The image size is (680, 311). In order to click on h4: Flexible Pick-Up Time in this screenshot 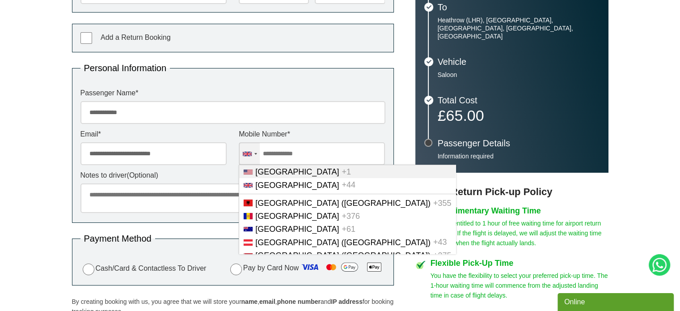, I will do `click(519, 263)`.